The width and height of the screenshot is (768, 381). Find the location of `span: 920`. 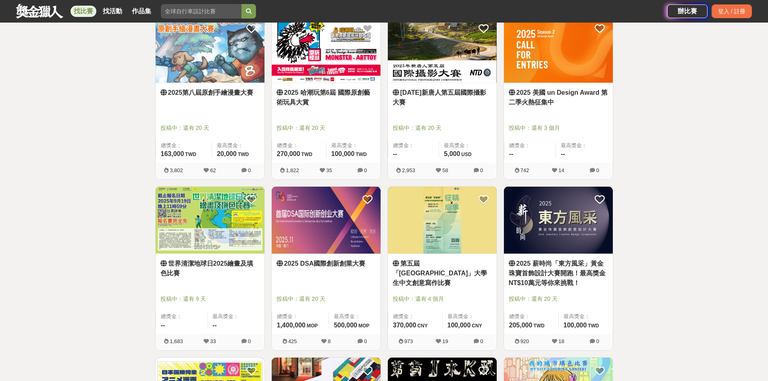

span: 920 is located at coordinates (525, 341).